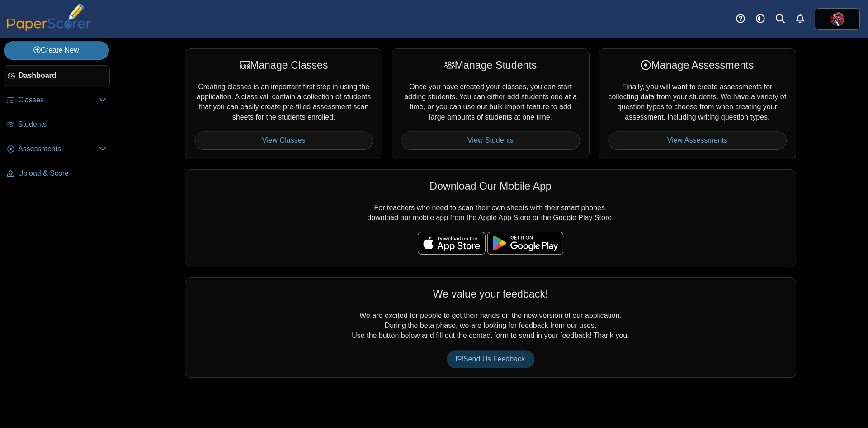  What do you see at coordinates (451, 243) in the screenshot?
I see `img: apple-store-badge.svg` at bounding box center [451, 243].